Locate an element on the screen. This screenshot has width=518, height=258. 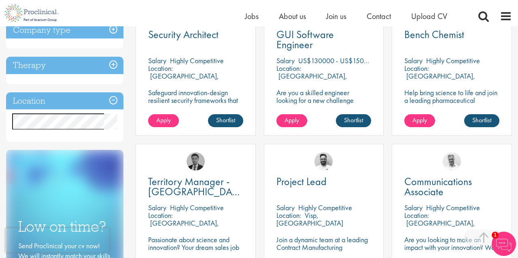
a: Security Architect is located at coordinates (195, 34).